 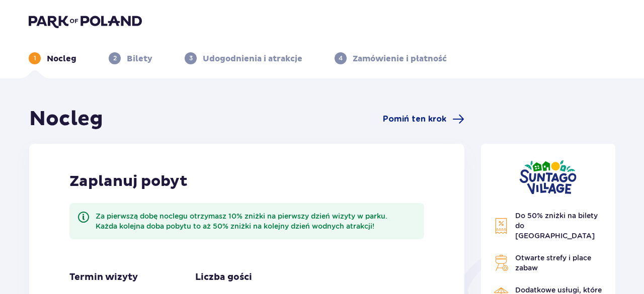 What do you see at coordinates (548, 177) in the screenshot?
I see `img: Suntago Village` at bounding box center [548, 177].